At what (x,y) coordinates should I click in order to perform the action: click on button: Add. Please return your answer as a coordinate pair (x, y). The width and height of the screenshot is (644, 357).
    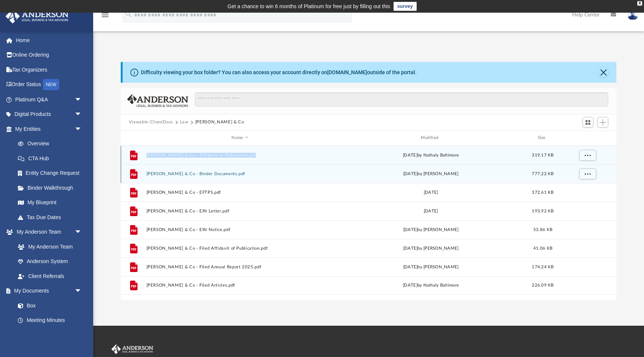
    Looking at the image, I should click on (603, 122).